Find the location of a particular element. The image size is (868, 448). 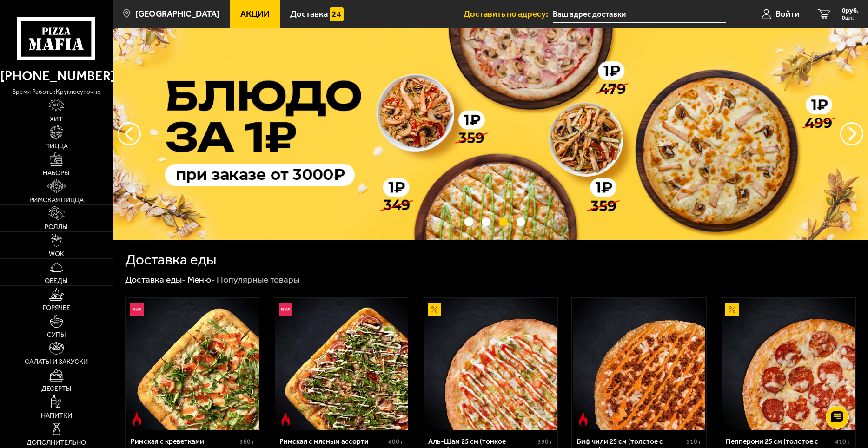

a: Острое блюдоБиф чили 25 см (толстое с сыром) is located at coordinates (639, 363).